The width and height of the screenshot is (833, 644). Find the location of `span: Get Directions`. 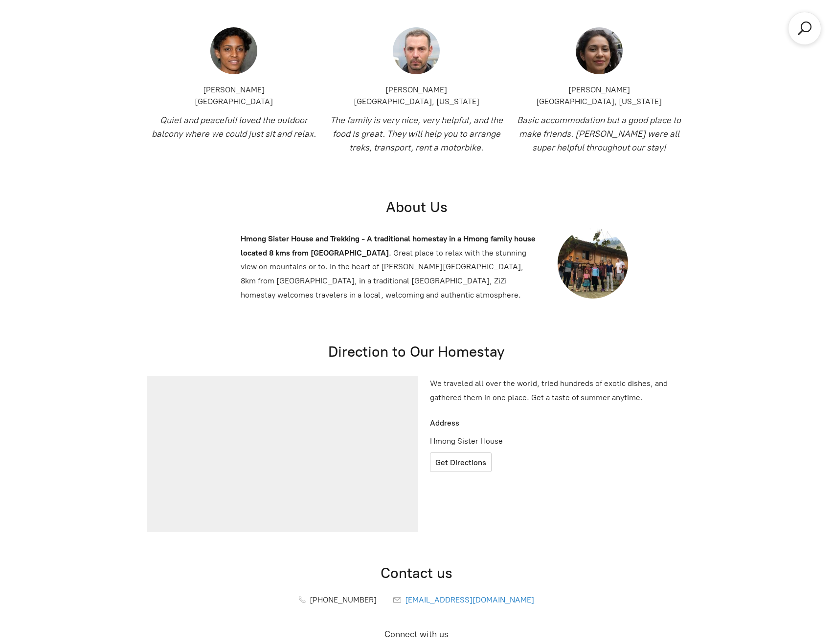

span: Get Directions is located at coordinates (460, 463).